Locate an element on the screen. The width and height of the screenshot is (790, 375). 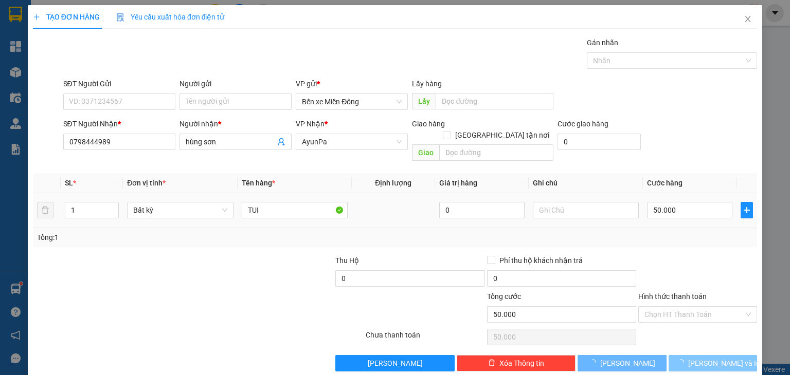
span: Yêu cầu xuất hóa đơn điện tử is located at coordinates (170, 17).